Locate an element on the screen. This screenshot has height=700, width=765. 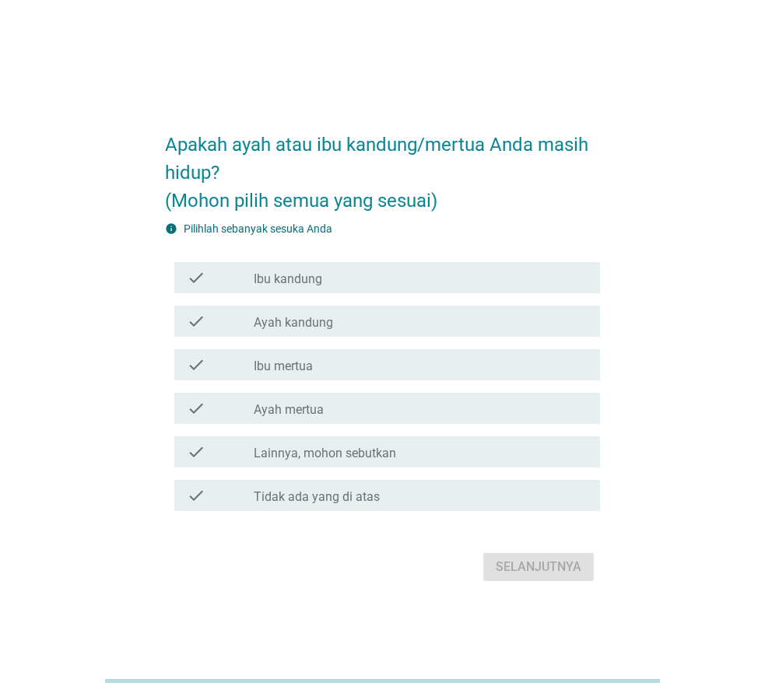
label: Ibu mertua is located at coordinates (283, 367).